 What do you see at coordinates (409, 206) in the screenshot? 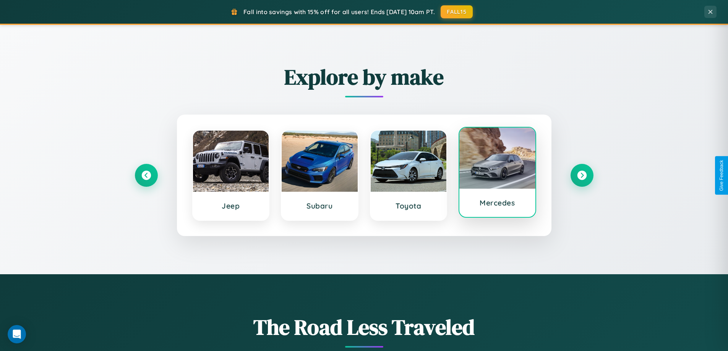
I see `h3: Toyota` at bounding box center [409, 206].